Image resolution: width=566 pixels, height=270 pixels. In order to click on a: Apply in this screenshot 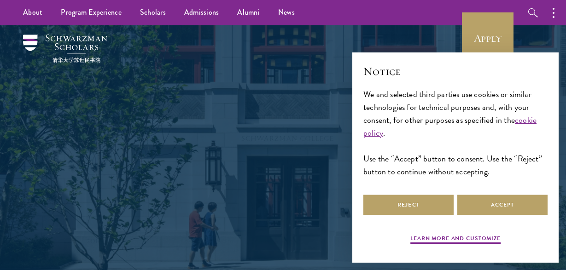, I will do `click(488, 38)`.